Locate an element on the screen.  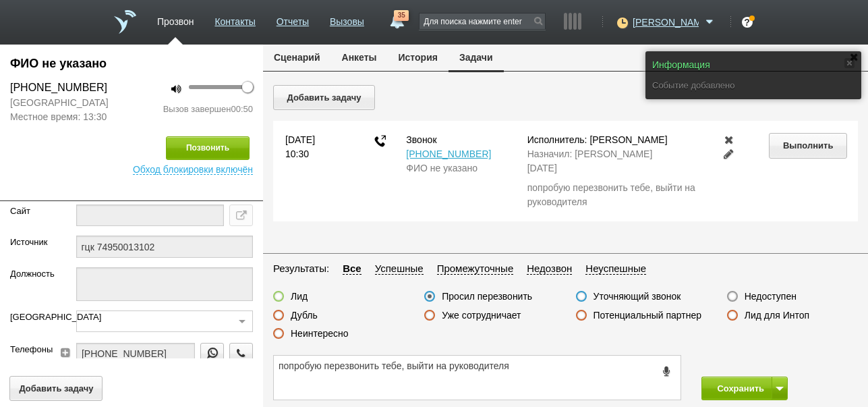
button: Выполнить is located at coordinates (808, 145).